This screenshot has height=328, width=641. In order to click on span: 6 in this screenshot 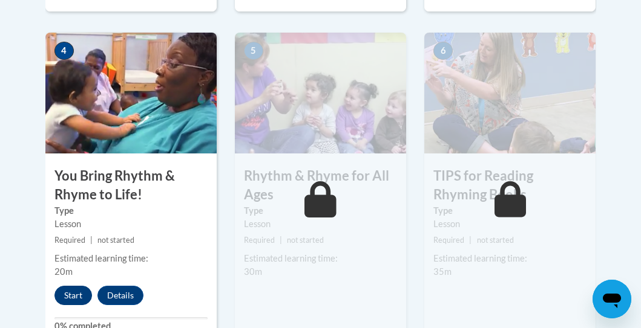, I will do `click(443, 51)`.